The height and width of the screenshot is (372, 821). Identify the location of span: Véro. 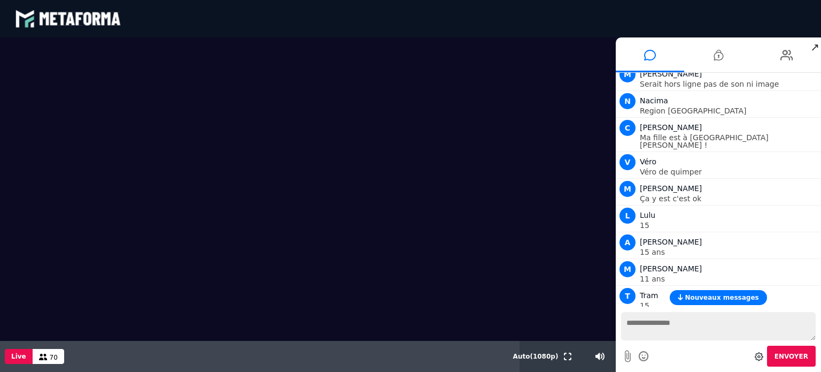
(648, 161).